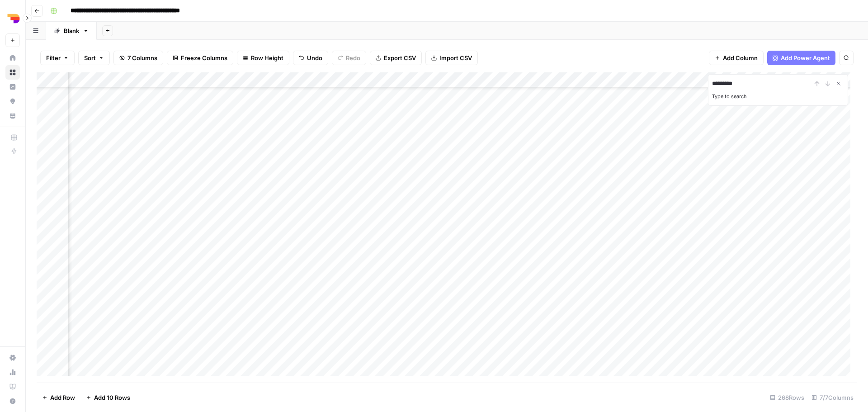 The height and width of the screenshot is (412, 868). What do you see at coordinates (456, 58) in the screenshot?
I see `span: Import CSV` at bounding box center [456, 58].